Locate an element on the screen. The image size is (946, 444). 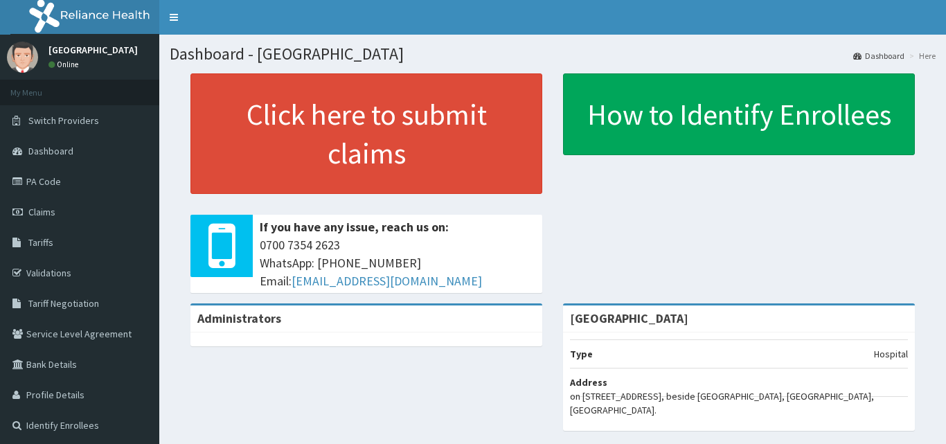
img: User Image is located at coordinates (22, 57).